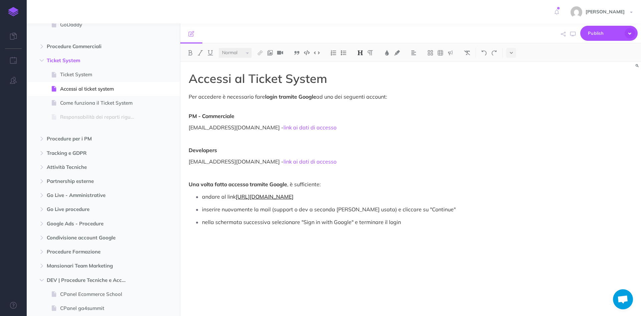 Image resolution: width=641 pixels, height=316 pixels. I want to click on img: Alignment dropdown menu button, so click(414, 53).